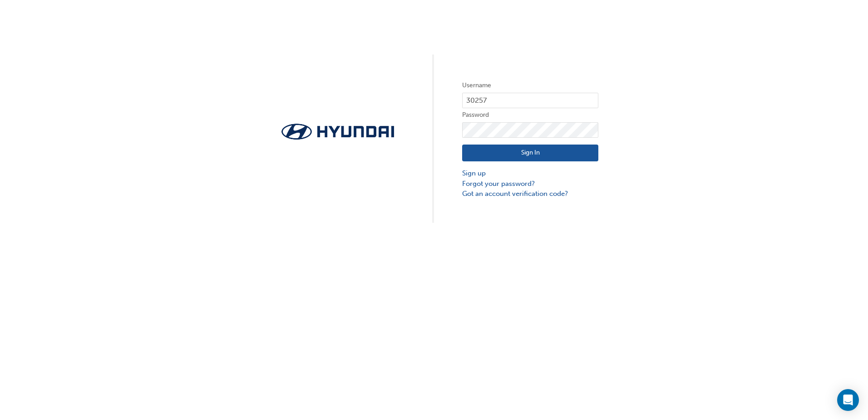 The width and height of the screenshot is (868, 420). Describe the element at coordinates (530, 100) in the screenshot. I see `input: Username` at that location.